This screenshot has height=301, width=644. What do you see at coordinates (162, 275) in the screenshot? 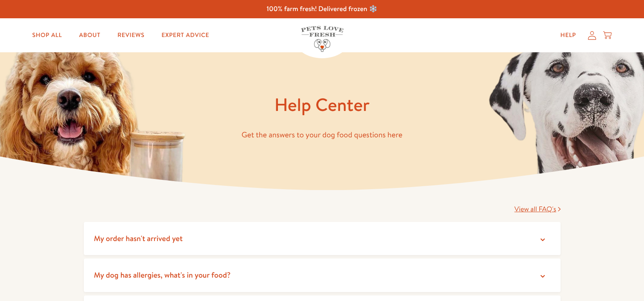
I see `span: My dog has allergies, what's in your food?` at bounding box center [162, 275].